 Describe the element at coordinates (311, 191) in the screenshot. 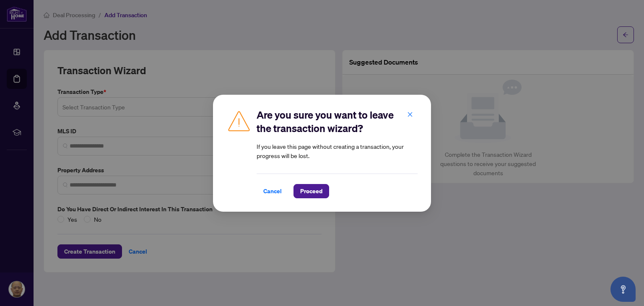

I see `span: Proceed` at that location.